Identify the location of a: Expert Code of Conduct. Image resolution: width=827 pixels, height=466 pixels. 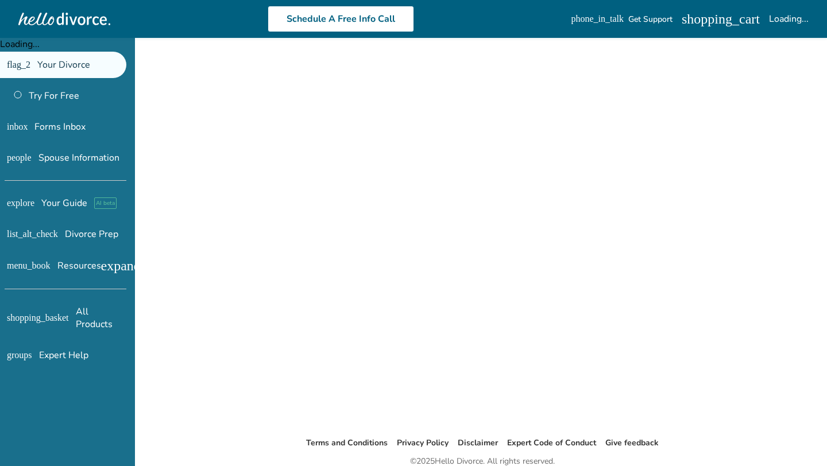
(551, 443).